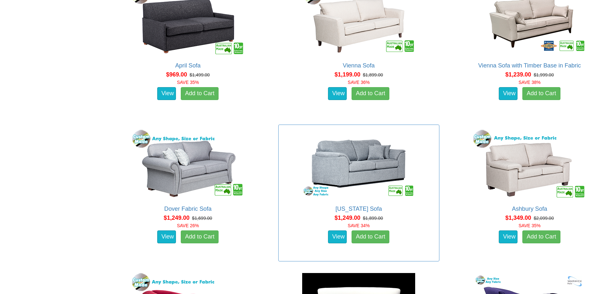  What do you see at coordinates (543, 218) in the screenshot?
I see `del: $2,099.00` at bounding box center [543, 218].